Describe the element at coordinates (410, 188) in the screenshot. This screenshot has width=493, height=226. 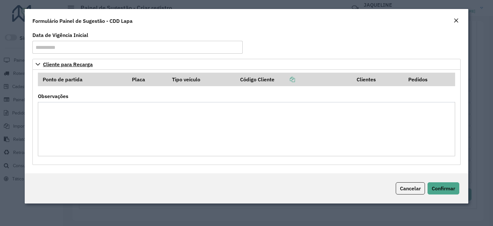
I see `span: Cancelar` at that location.